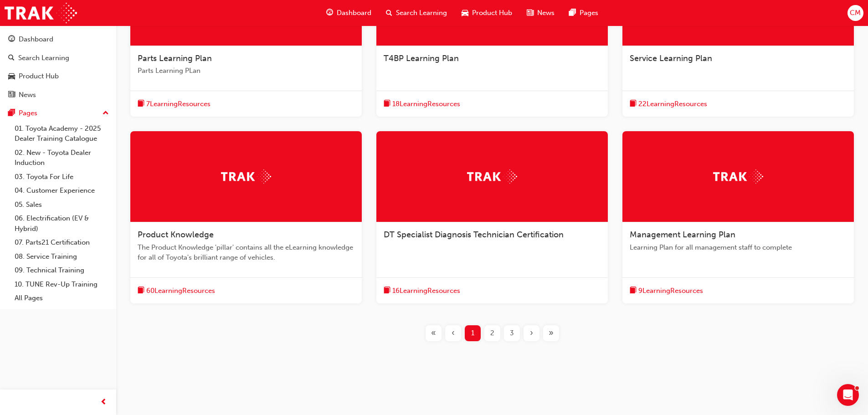 This screenshot has width=868, height=415. I want to click on span: The Product Knowledge 'pillar' contains all the eLearning knowledge for all of Toyota's brilliant..., so click(246, 253).